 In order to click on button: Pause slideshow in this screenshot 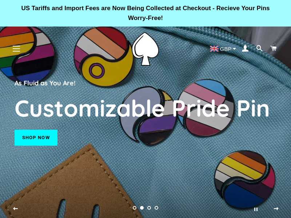, I will do `click(255, 209)`.